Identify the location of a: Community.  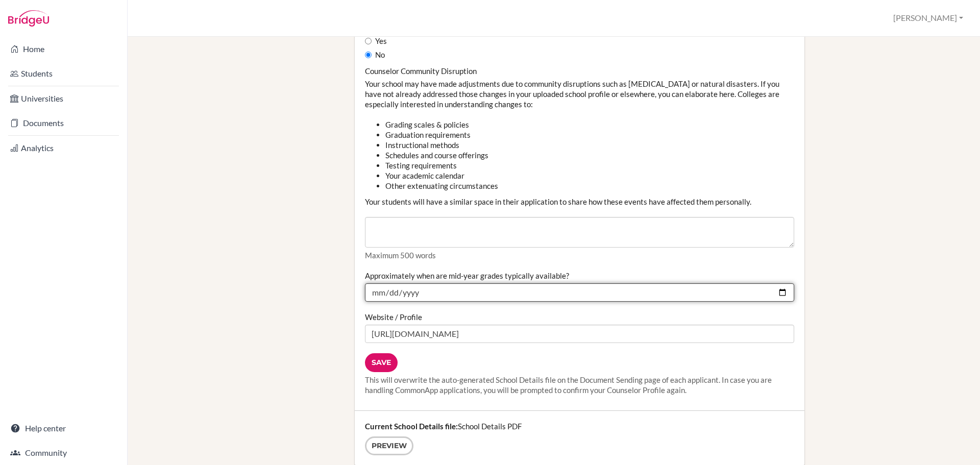
(64, 452).